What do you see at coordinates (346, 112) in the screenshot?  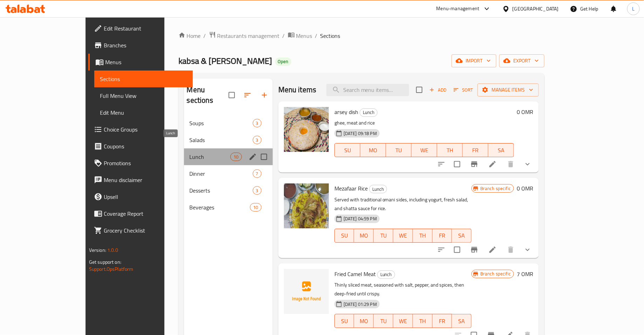 I see `span: arsey dish` at bounding box center [346, 112].